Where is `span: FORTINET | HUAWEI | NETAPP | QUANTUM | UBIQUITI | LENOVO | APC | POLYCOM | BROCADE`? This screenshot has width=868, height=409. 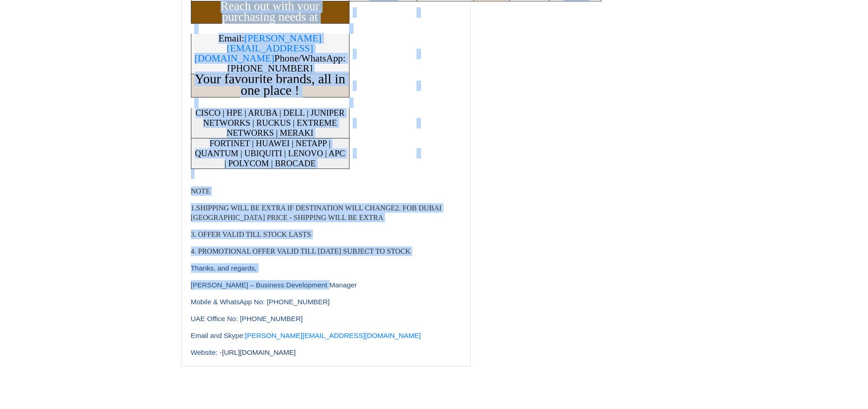
span: FORTINET | HUAWEI | NETAPP | QUANTUM | UBIQUITI | LENOVO | APC | POLYCOM | BROCADE is located at coordinates (270, 153).